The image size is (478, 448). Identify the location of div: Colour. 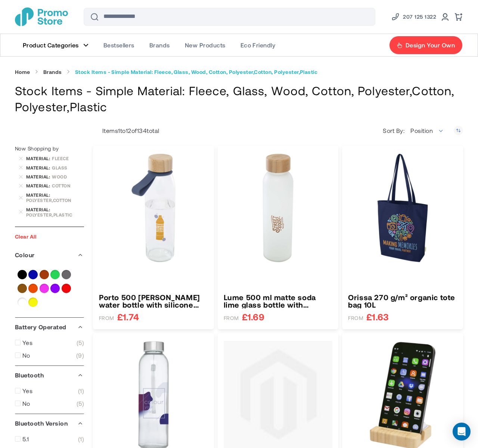
(49, 255).